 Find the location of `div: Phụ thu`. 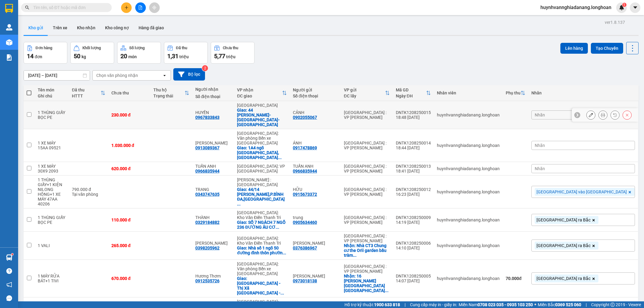

div: Phụ thu is located at coordinates (513, 93).